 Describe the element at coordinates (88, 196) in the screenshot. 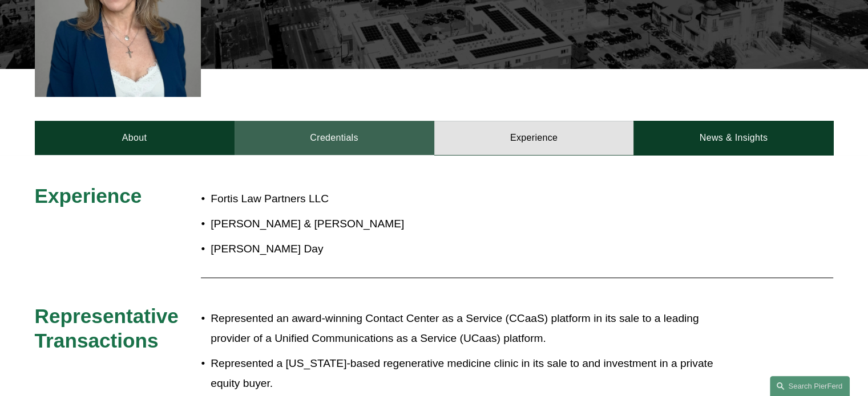

I see `span: Experience` at that location.